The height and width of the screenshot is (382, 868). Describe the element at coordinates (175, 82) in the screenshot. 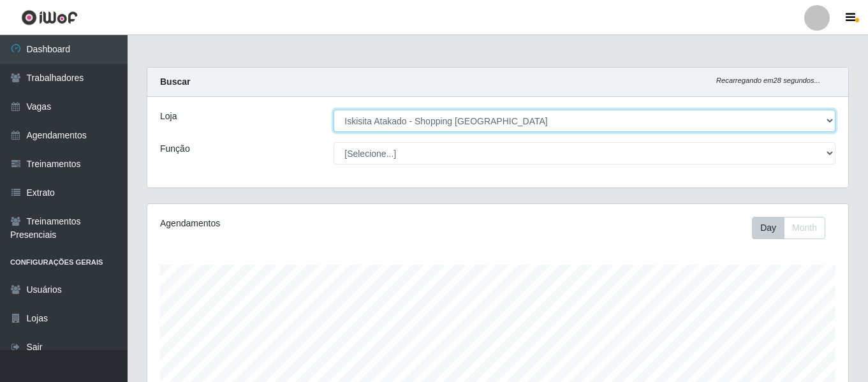

I see `strong: Buscar` at that location.